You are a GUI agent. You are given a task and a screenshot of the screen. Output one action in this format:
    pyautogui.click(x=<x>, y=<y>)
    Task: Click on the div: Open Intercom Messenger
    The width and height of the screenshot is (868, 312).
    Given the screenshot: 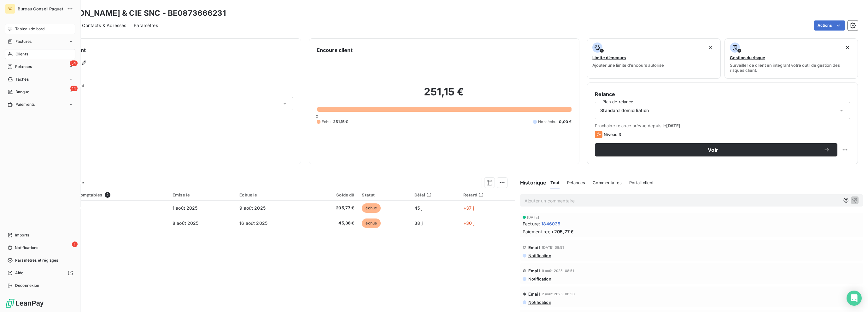 What is the action you would take?
    pyautogui.click(x=854, y=298)
    